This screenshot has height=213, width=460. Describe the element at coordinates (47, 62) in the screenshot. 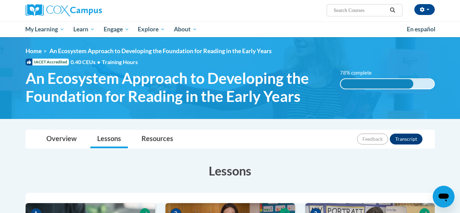

I see `span: IACET Accredited` at that location.